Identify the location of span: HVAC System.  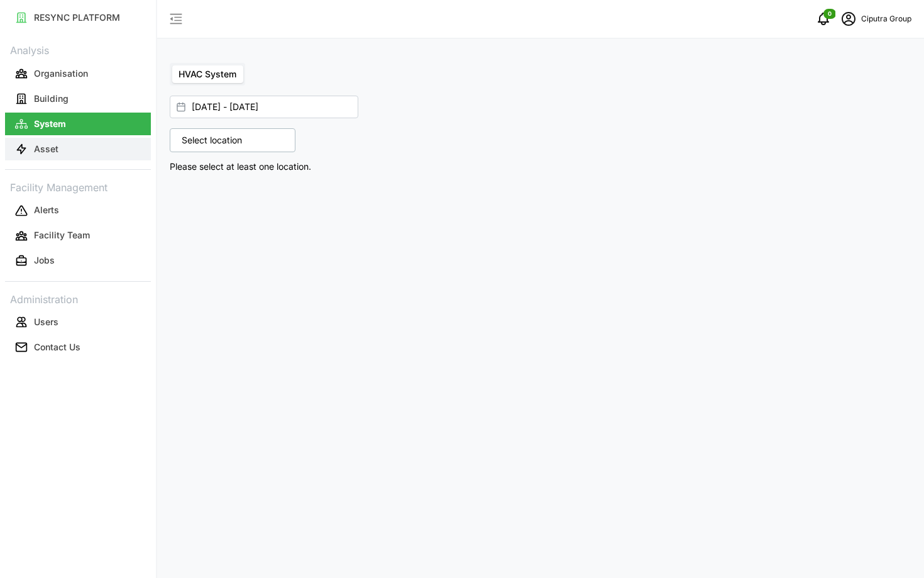
(207, 74).